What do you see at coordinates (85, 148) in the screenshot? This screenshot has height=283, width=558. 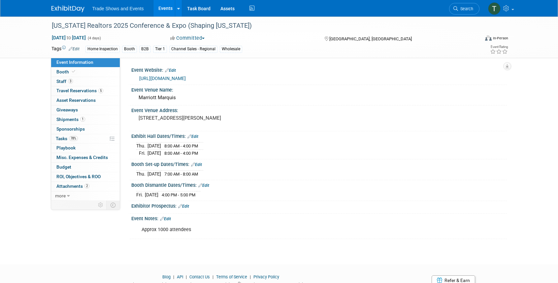 I see `a: Playbook` at bounding box center [85, 148].